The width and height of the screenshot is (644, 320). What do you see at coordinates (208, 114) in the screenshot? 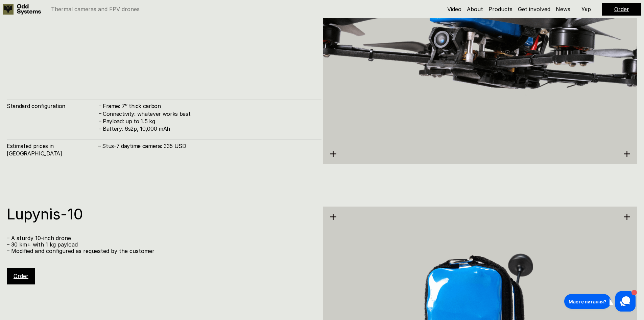
I see `h4: Connectivity: whatever works best` at bounding box center [208, 114].